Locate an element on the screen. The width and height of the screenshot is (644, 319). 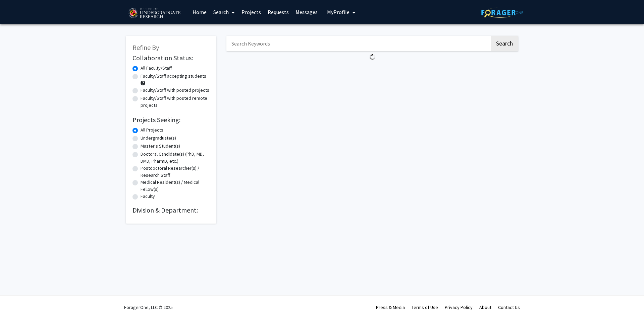
label: All Faculty/Staff is located at coordinates (156, 68).